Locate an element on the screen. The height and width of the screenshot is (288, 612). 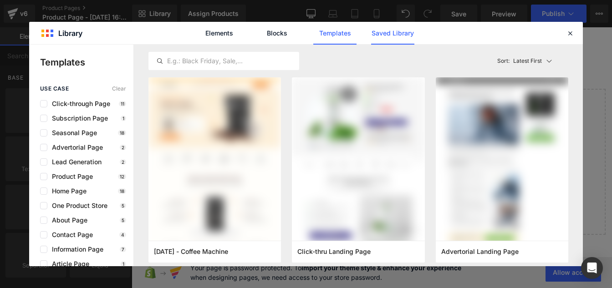
input: E.g.: Black Friday, Sale,... is located at coordinates (224, 61).